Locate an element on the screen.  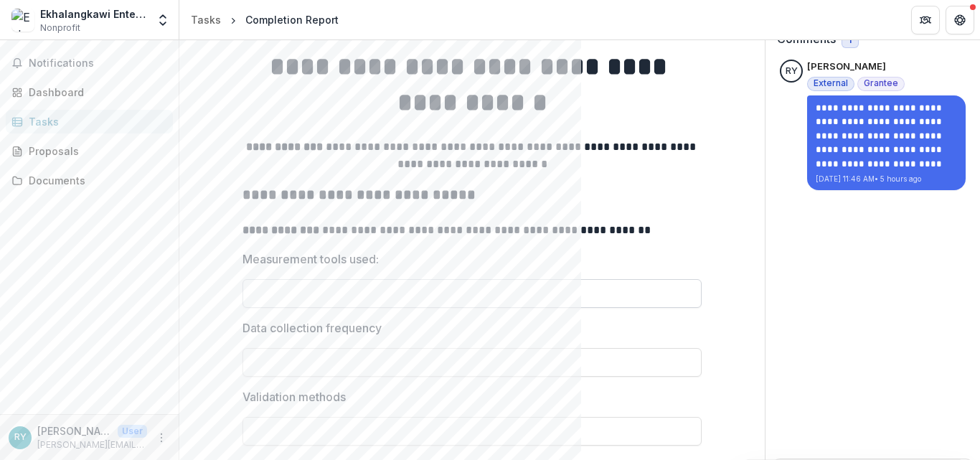
p: User is located at coordinates (132, 431).